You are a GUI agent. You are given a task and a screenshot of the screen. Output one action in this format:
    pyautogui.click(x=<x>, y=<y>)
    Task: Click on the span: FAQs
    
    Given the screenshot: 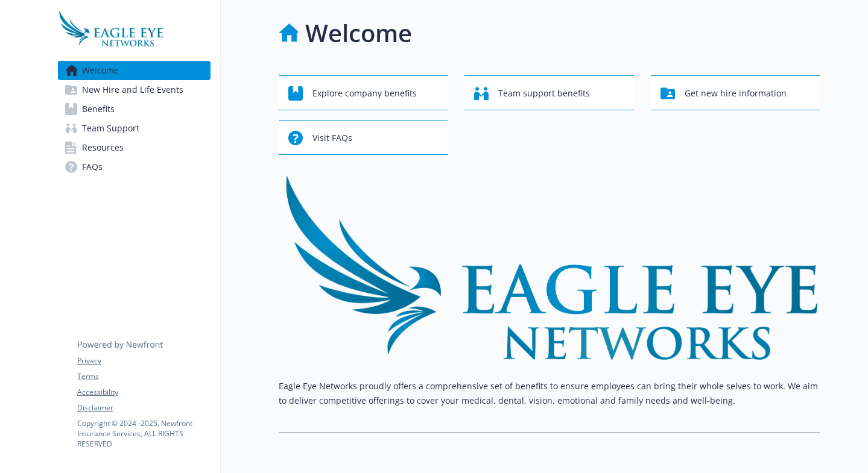 What is the action you would take?
    pyautogui.click(x=93, y=167)
    